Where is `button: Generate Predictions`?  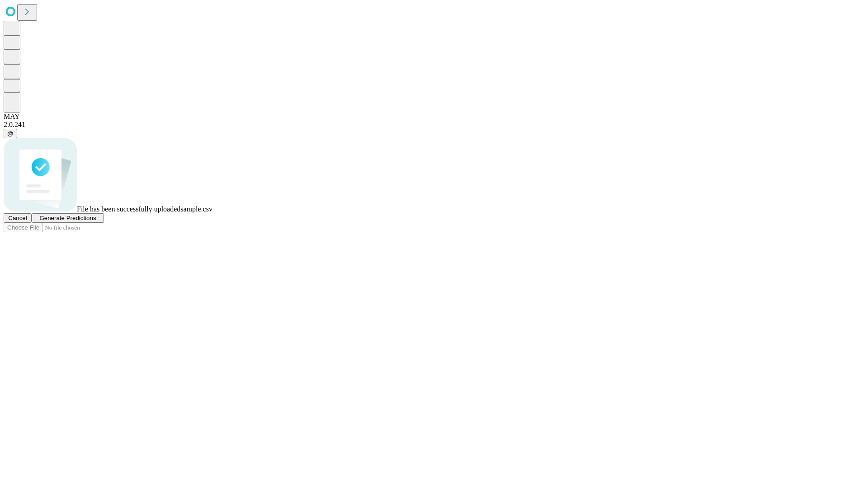 button: Generate Predictions is located at coordinates (68, 217).